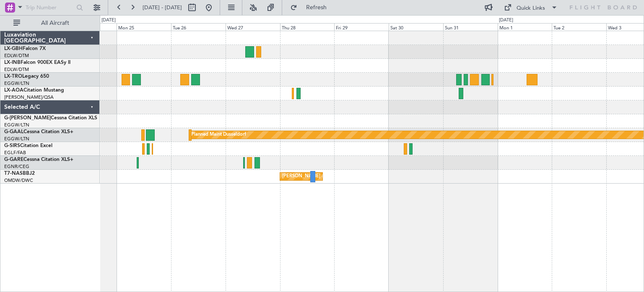  Describe the element at coordinates (17, 166) in the screenshot. I see `a: EGNR/CEG` at that location.